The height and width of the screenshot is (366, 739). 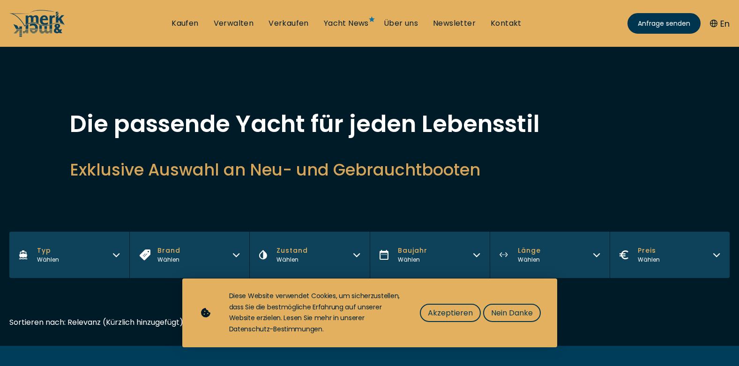 I want to click on div: Diese Website verwendet Cookies, um sicherzustellen, dass Sie die bestmögliche Erfahrung auf unse..., so click(x=315, y=313).